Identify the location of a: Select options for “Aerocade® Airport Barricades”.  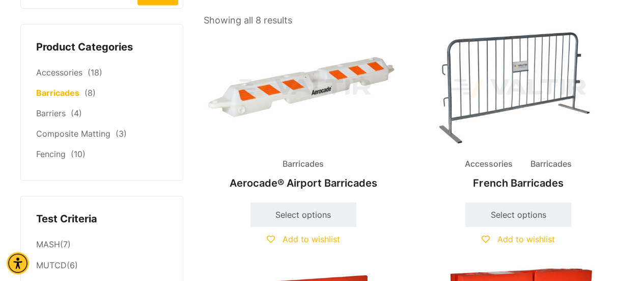
(303, 214).